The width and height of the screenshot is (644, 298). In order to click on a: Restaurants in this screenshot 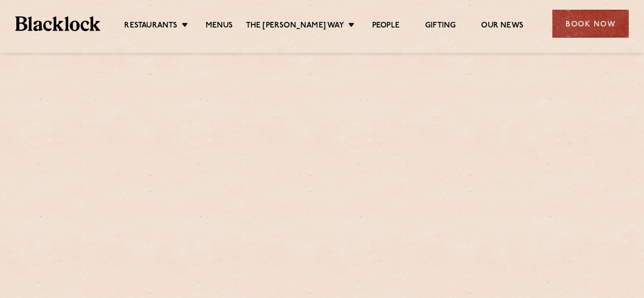, I will do `click(151, 27)`.